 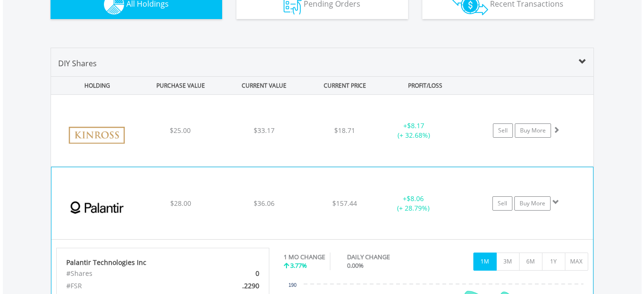 I want to click on div: 1 MO CHANGE, so click(x=304, y=257).